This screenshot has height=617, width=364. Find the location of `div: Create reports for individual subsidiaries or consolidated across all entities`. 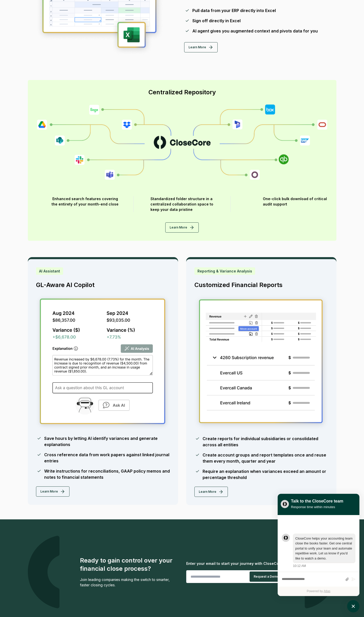

div: Create reports for individual subsidiaries or consolidated across all entities is located at coordinates (265, 441).